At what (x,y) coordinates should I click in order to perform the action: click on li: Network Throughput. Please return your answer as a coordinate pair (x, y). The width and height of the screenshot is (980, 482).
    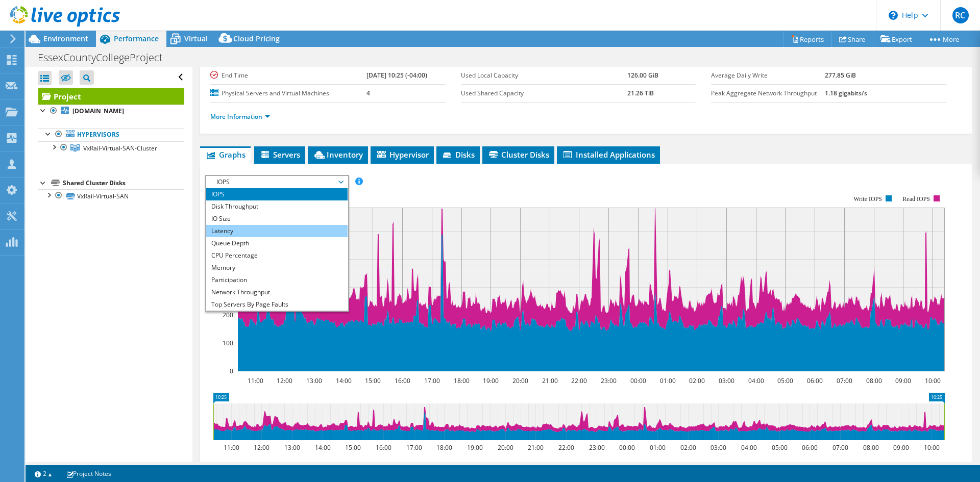
    Looking at the image, I should click on (276, 292).